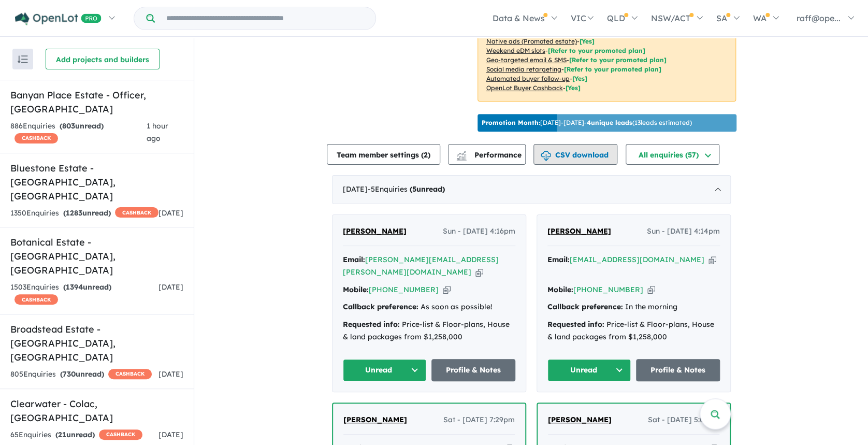 Image resolution: width=868 pixels, height=445 pixels. Describe the element at coordinates (576, 154) in the screenshot. I see `button: CSV download` at that location.